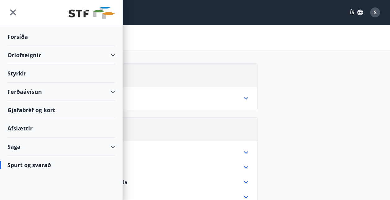 Image resolution: width=390 pixels, height=200 pixels. Describe the element at coordinates (61, 92) in the screenshot. I see `div: Ferðaávísun` at that location.